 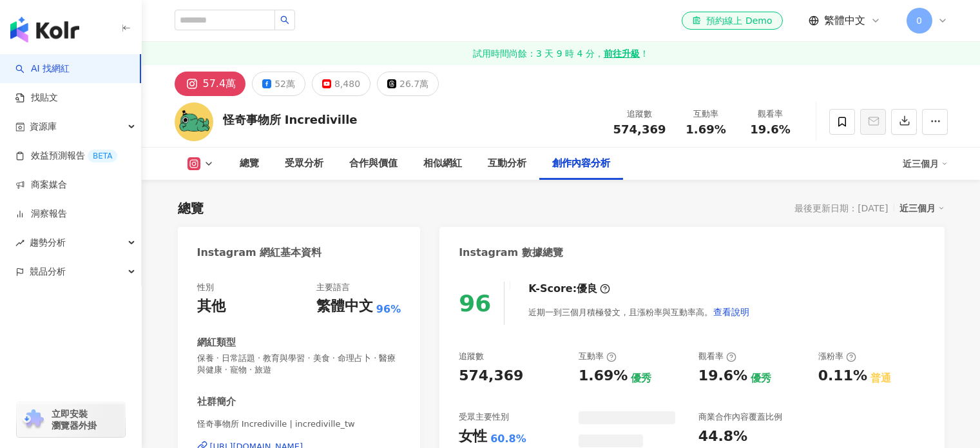 What do you see at coordinates (732, 312) in the screenshot?
I see `button: 查看說明` at bounding box center [732, 312].